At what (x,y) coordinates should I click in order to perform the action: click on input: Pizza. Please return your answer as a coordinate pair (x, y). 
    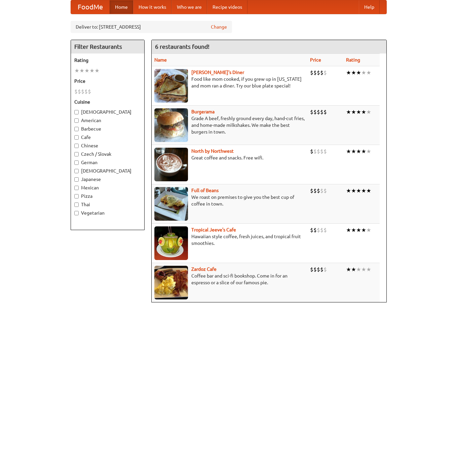
    Looking at the image, I should click on (77, 196).